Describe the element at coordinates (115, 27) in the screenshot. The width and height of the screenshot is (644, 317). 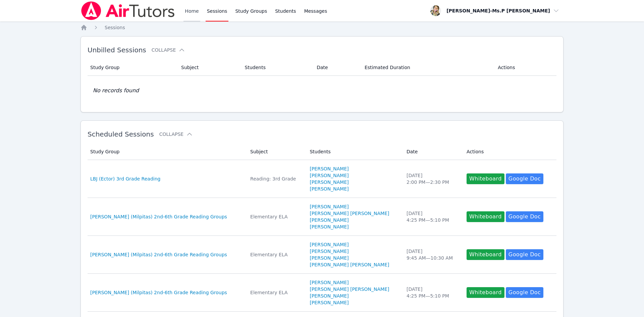
I see `span: Sessions` at that location.